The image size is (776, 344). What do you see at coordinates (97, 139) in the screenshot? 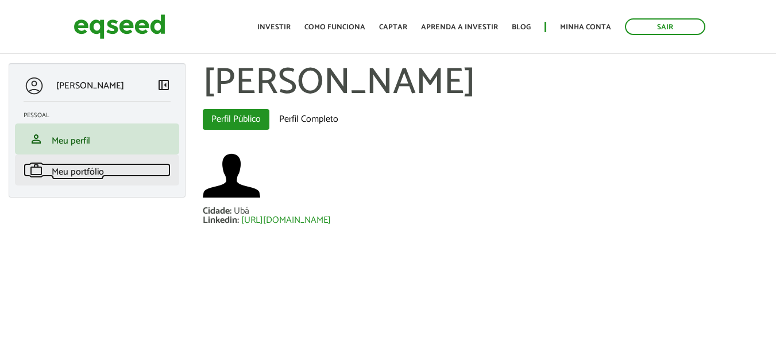
I see `li: Meu perfil` at bounding box center [97, 139].